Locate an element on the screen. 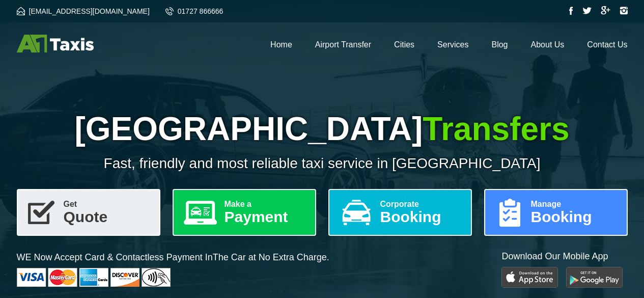 The image size is (644, 298). a: Services is located at coordinates (452, 44).